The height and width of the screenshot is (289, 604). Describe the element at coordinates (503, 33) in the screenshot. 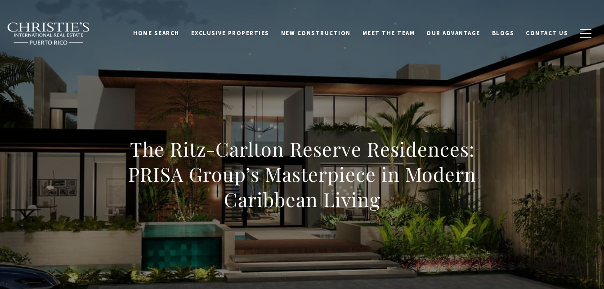

I see `a: Blogs` at that location.